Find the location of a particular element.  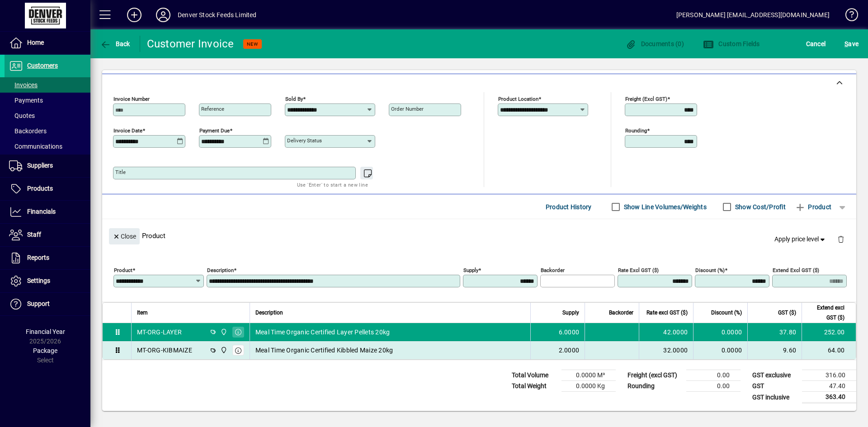

span: Financial Year is located at coordinates (45, 331).